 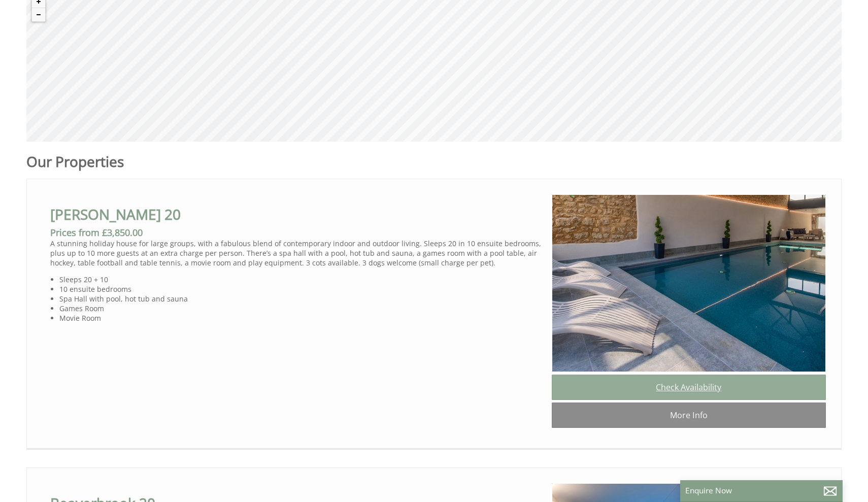 I want to click on p: A stunning holiday house for large groups, with a fabulous blend of contemporary indoor and outdo..., so click(x=297, y=253).